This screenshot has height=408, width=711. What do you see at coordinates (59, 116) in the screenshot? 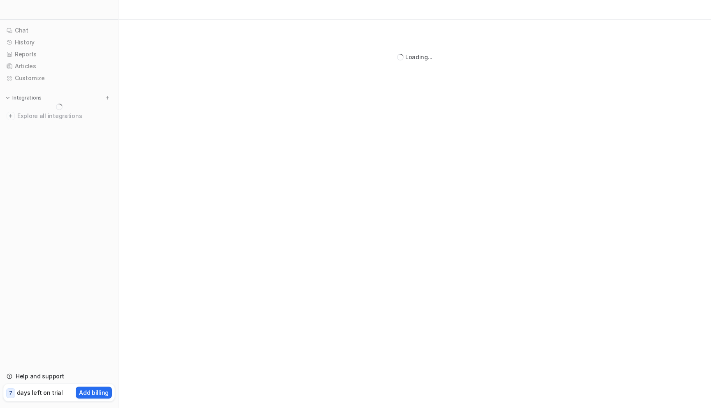
I see `a: Explore all integrations` at bounding box center [59, 116].